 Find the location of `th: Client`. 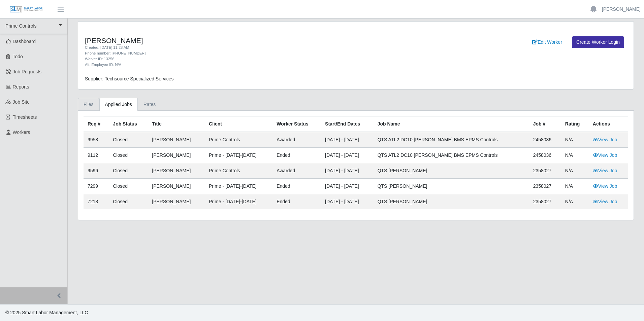

th: Client is located at coordinates (239, 124).